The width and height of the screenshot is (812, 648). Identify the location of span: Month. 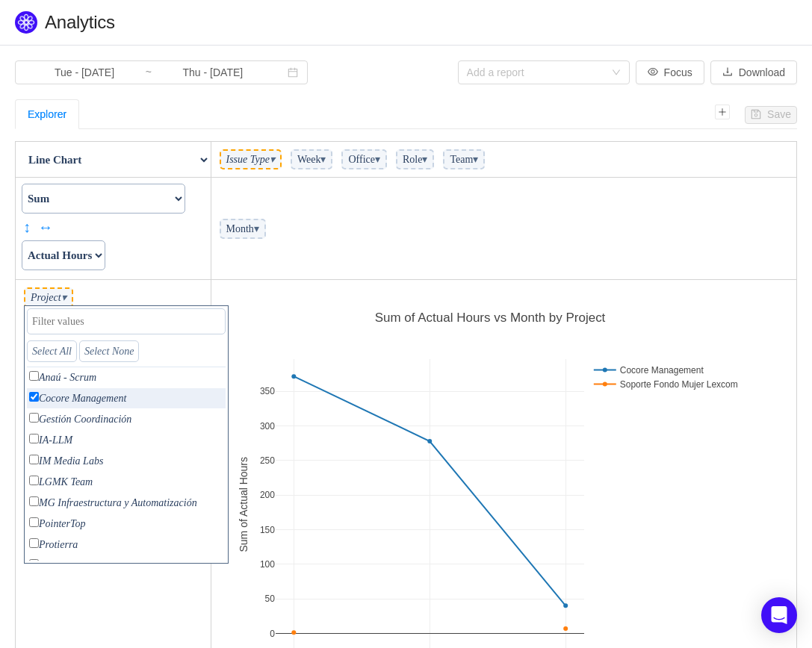
(242, 228).